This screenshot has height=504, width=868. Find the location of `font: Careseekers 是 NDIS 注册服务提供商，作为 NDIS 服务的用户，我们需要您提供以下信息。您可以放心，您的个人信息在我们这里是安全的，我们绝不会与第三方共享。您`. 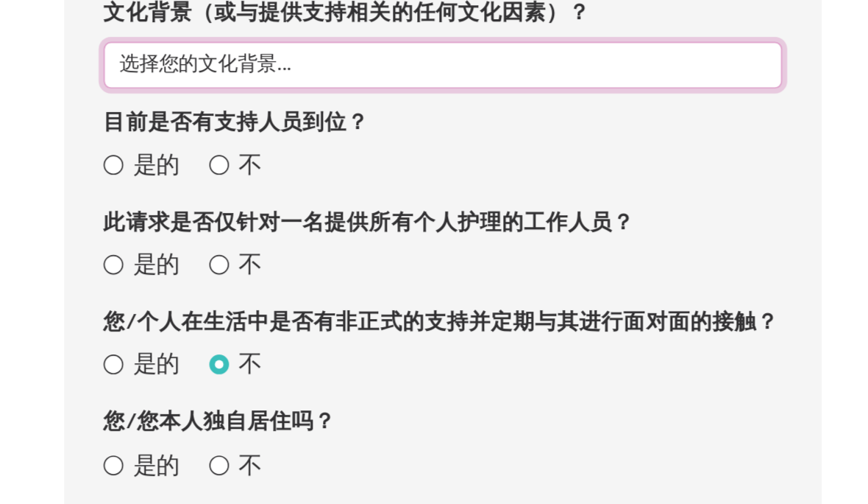

font: Careseekers 是 NDIS 注册服务提供商，作为 NDIS 服务的用户，我们需要您提供以下信息。您可以放心，您的个人信息在我们这里是安全的，我们绝不会与第三方共享。您 is located at coordinates (433, 99).